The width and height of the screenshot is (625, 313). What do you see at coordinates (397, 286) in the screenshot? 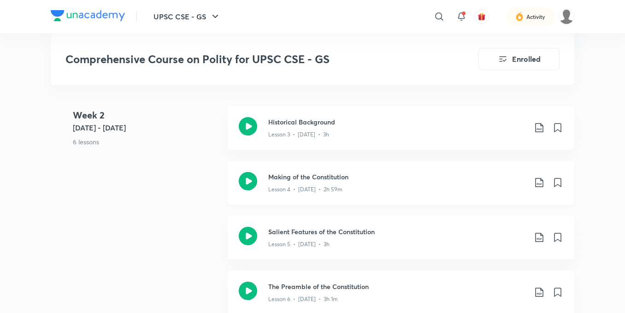
I see `h3: The Preamble of the Constitution` at bounding box center [397, 286].